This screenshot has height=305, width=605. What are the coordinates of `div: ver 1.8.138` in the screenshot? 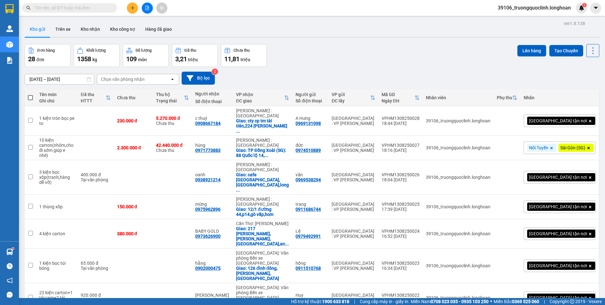 It's located at (575, 23).